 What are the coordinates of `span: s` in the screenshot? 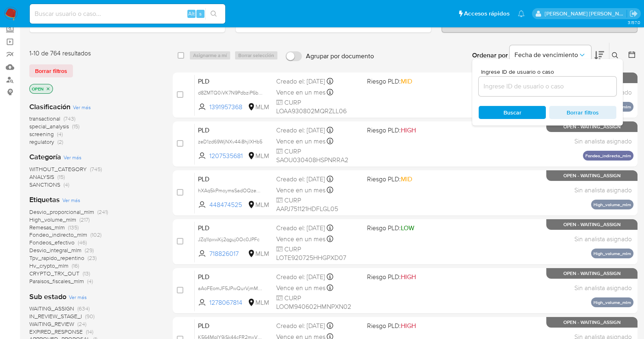 It's located at (200, 13).